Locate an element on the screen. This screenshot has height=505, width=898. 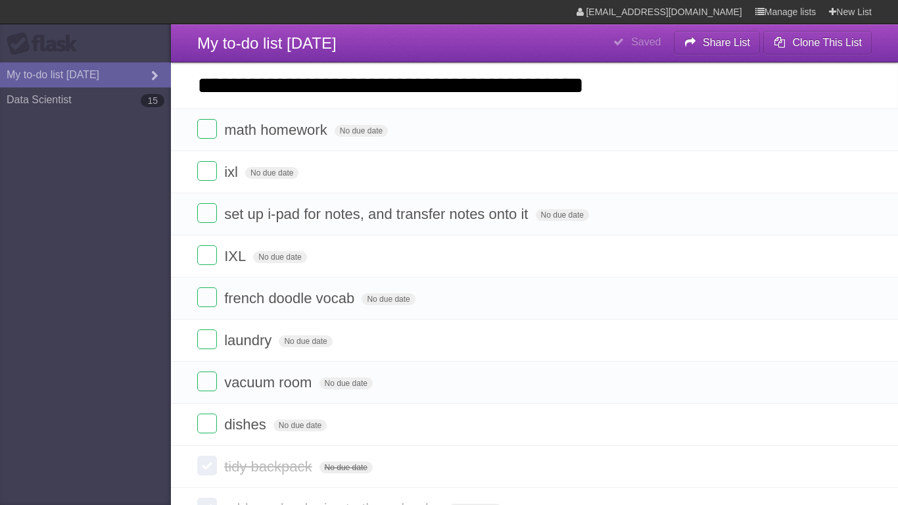
b: Clone This List is located at coordinates (827, 42).